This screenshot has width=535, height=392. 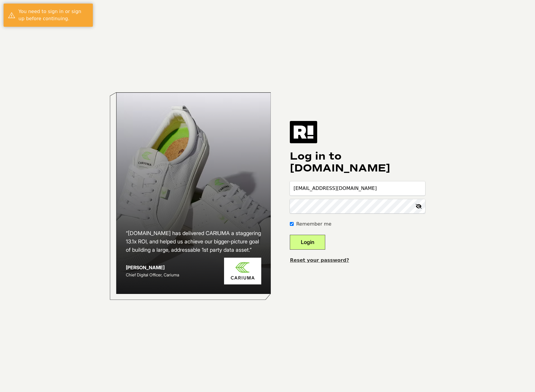 What do you see at coordinates (314, 224) in the screenshot?
I see `label: Remember me` at bounding box center [314, 224].